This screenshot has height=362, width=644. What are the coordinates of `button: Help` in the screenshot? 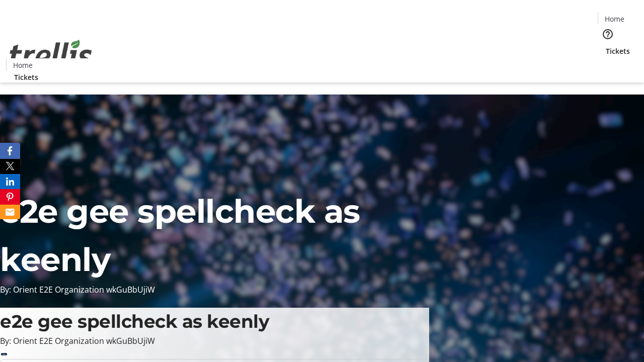 It's located at (607, 35).